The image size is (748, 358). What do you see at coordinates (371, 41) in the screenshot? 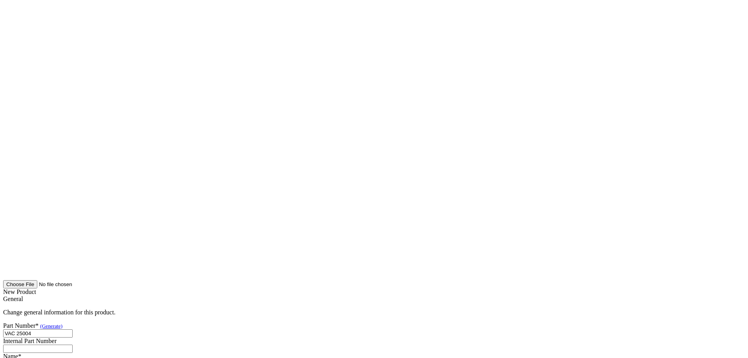
I see `p: MODEL DVAC001` at bounding box center [371, 41].